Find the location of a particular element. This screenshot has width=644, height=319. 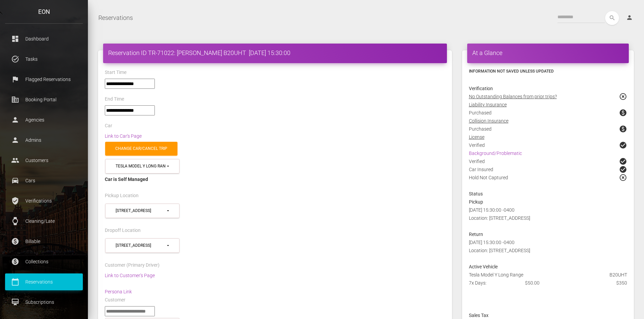

div: 7x Days: is located at coordinates (492, 283).